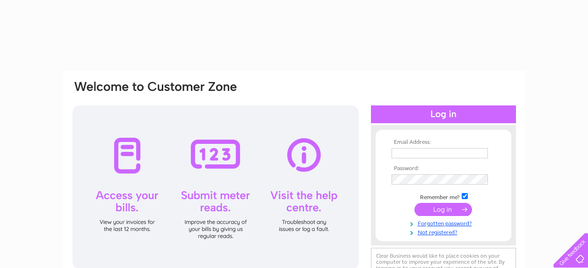 This screenshot has width=588, height=268. Describe the element at coordinates (444, 168) in the screenshot. I see `th: Password:` at that location.